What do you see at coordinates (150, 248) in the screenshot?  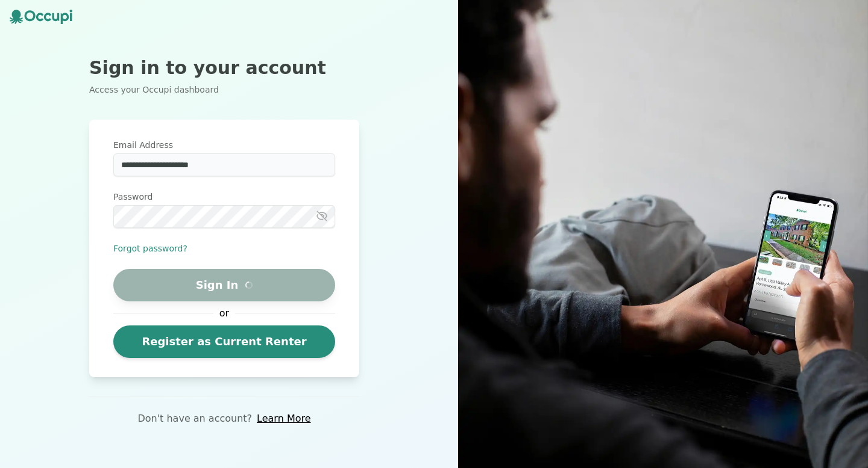 I see `button: Forgot password?` at bounding box center [150, 248].